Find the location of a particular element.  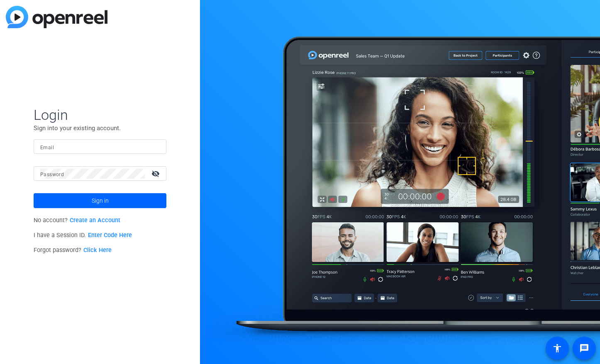

mat-label: Password is located at coordinates (52, 175).